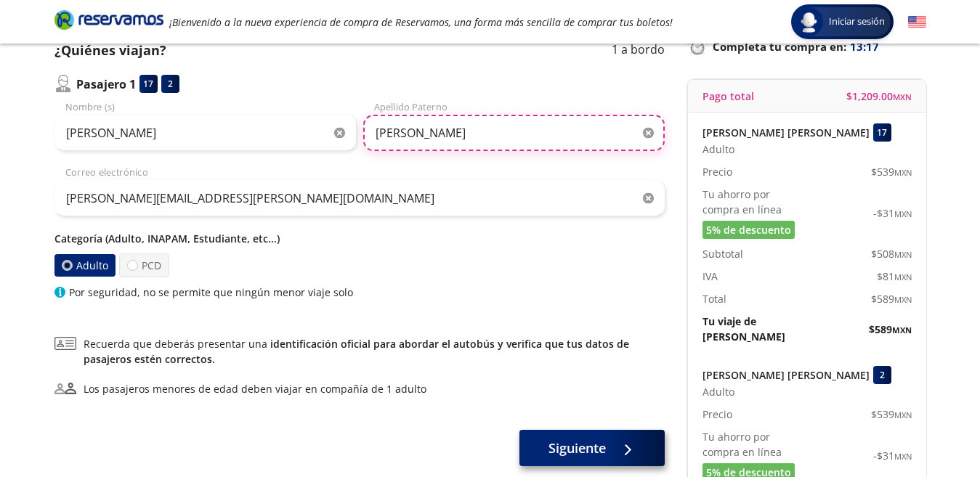 This screenshot has height=477, width=980. What do you see at coordinates (879, 96) in the screenshot?
I see `span: $ 1,209.00` at bounding box center [879, 96].